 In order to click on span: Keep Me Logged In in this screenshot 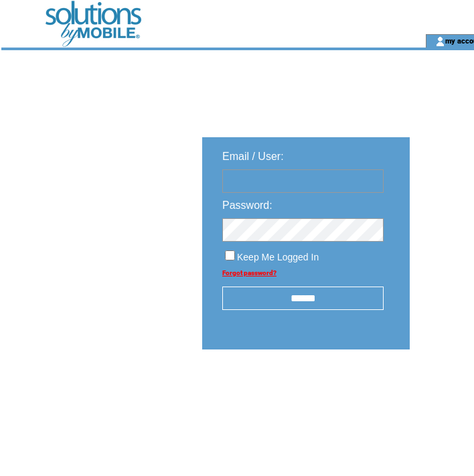, I will do `click(278, 257)`.